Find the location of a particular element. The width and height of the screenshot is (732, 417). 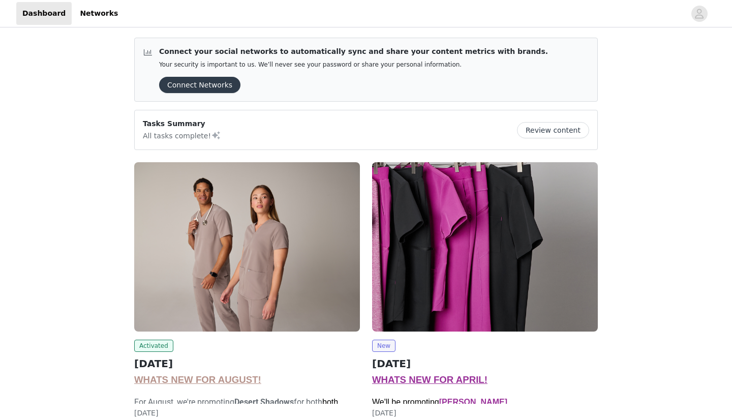

span: Activated is located at coordinates (153, 345).